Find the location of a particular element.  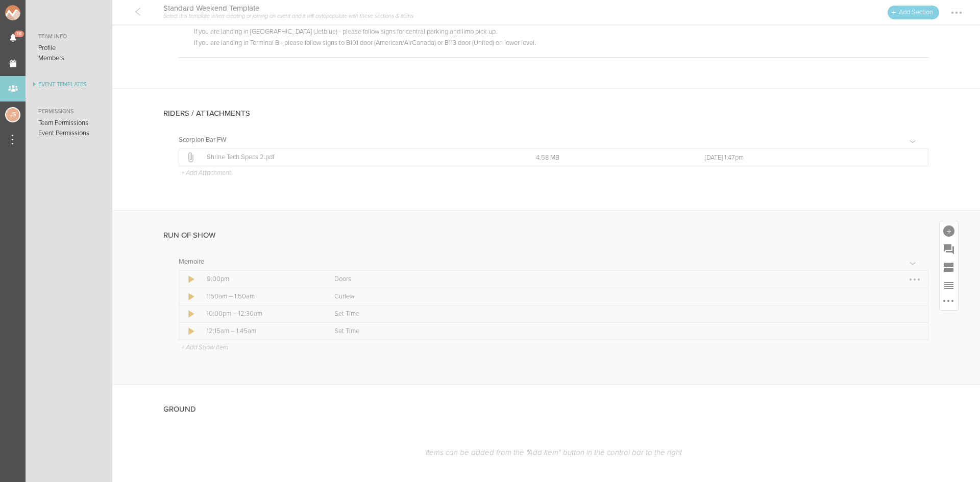

p: 12:15am – 1:45am is located at coordinates (260, 331).